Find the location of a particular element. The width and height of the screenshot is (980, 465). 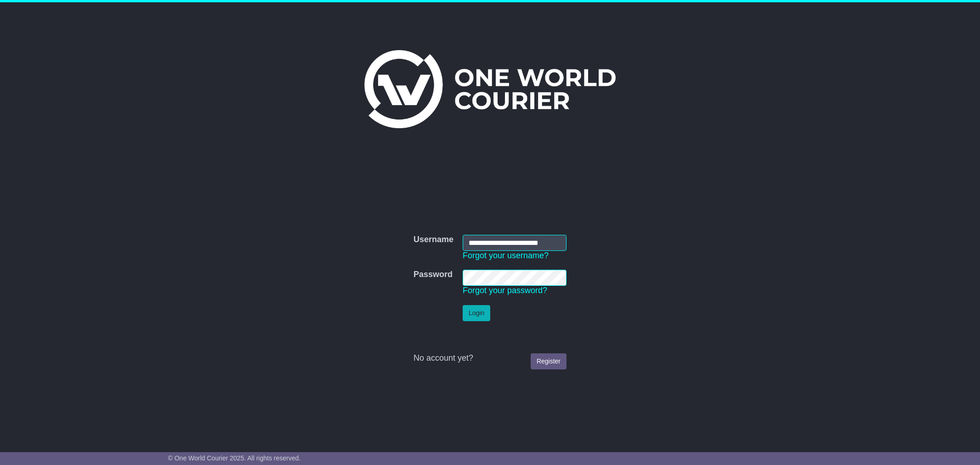

button: Login is located at coordinates (476, 312).